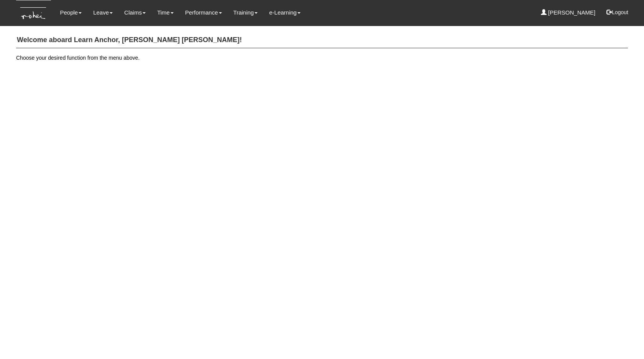 Image resolution: width=644 pixels, height=359 pixels. I want to click on a: Leave, so click(103, 12).